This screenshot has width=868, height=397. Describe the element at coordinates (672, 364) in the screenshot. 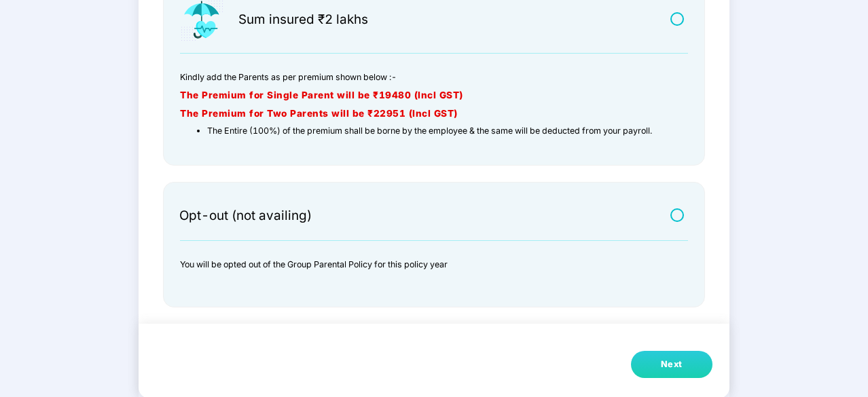

I see `button: Next` at that location.